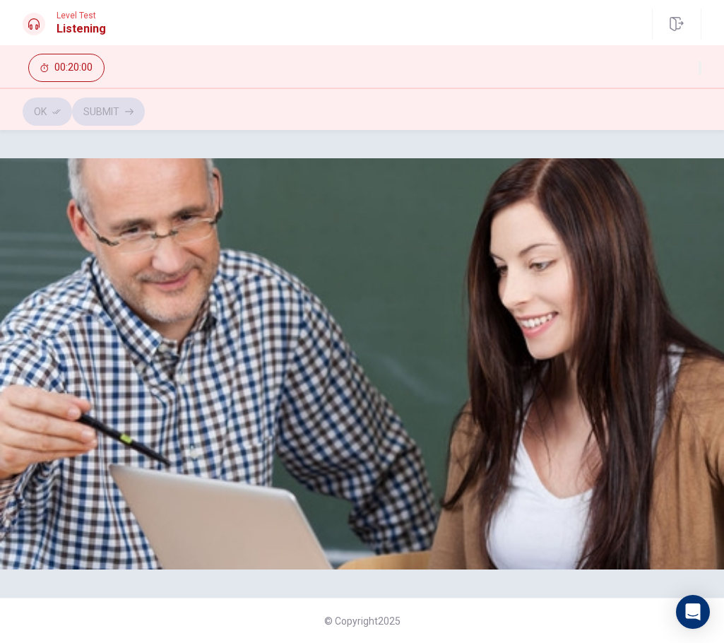  I want to click on button: 00:20:00, so click(66, 68).